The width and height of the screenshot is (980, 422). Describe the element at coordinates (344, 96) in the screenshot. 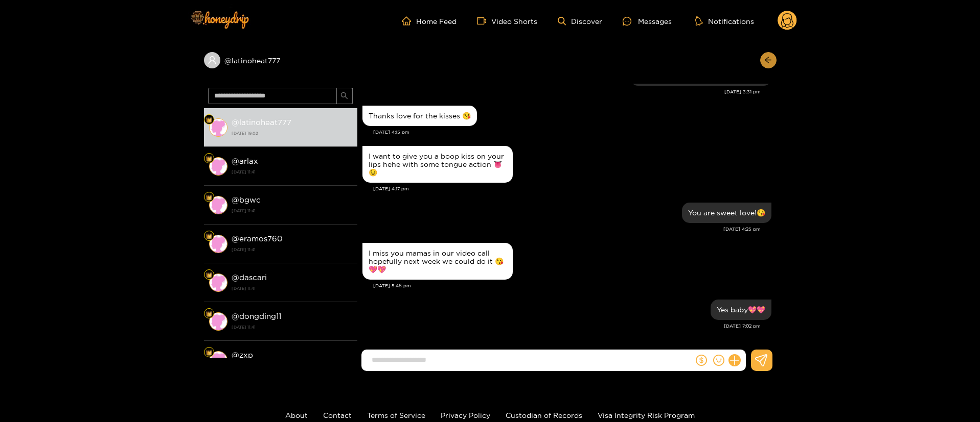

I see `span: search` at that location.